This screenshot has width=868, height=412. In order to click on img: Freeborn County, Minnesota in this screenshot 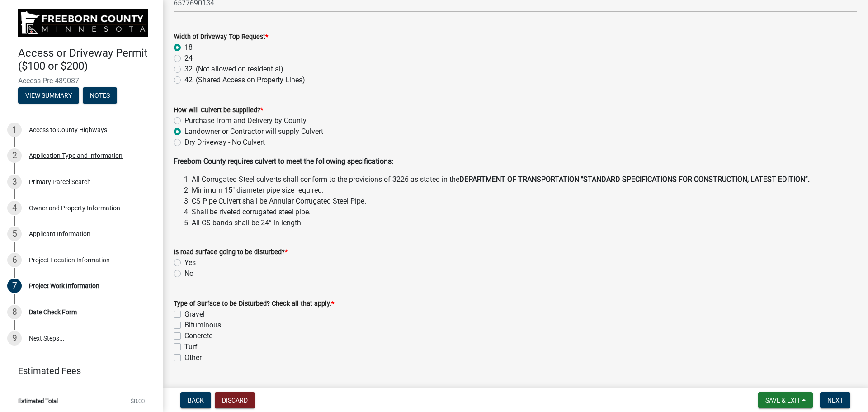, I will do `click(83, 23)`.